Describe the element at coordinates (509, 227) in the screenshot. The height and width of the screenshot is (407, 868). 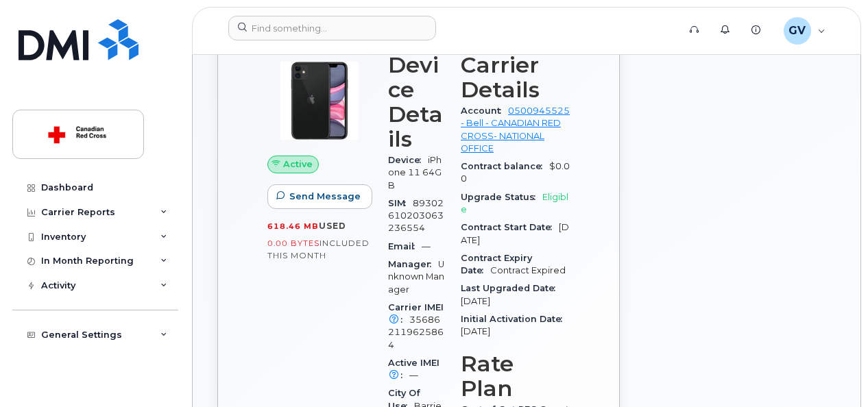
I see `span: Contract Start Date` at that location.